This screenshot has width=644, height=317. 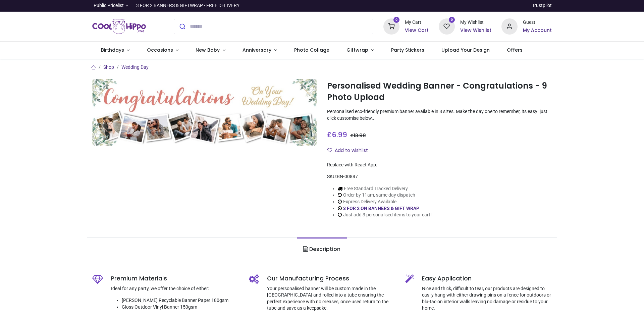 I want to click on span: Upload Your Design, so click(x=466, y=50).